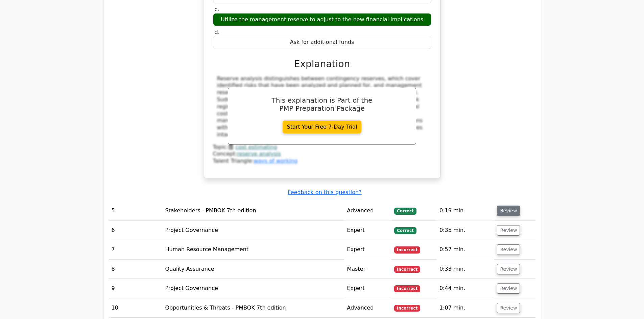 The width and height of the screenshot is (644, 319). What do you see at coordinates (466, 230) in the screenshot?
I see `td: 0:35 min.` at bounding box center [466, 230].